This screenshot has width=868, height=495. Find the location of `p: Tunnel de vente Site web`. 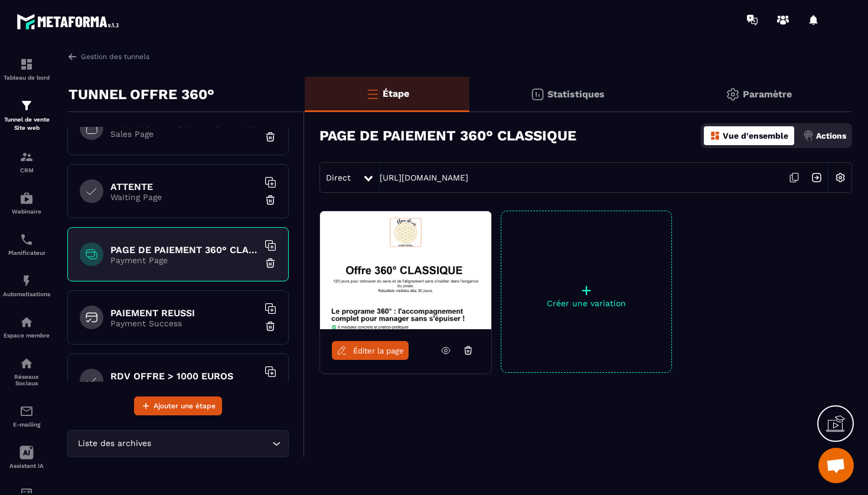

p: Tunnel de vente Site web is located at coordinates (27, 124).